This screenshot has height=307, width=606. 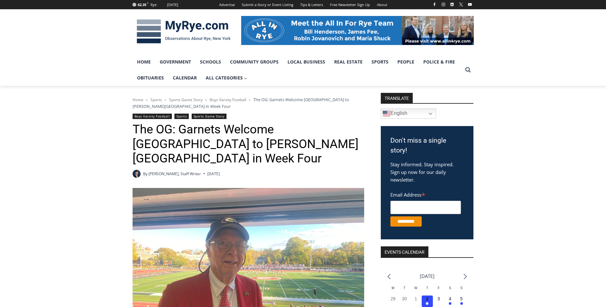 I want to click on img: Charlie Morris headshot PROFESSIONAL HEADSHOT, so click(x=136, y=174).